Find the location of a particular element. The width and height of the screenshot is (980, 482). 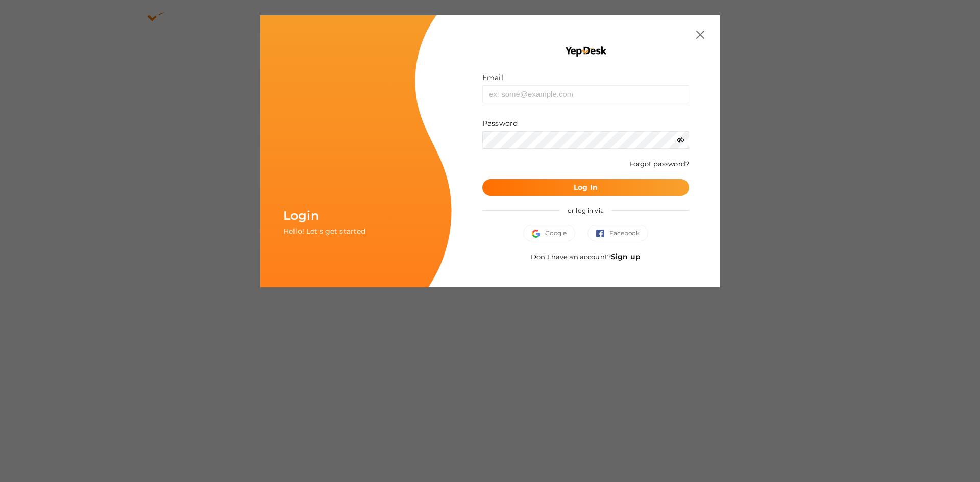

button: Log In is located at coordinates (585, 187).